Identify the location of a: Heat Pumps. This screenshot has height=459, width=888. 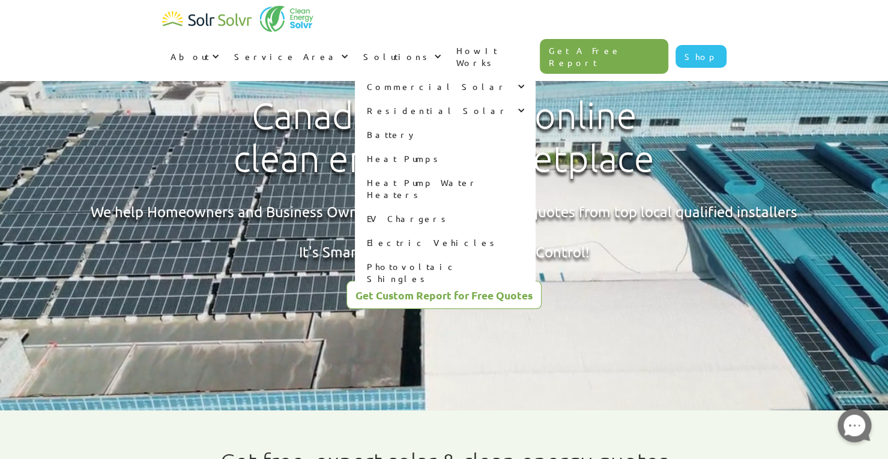
(445, 159).